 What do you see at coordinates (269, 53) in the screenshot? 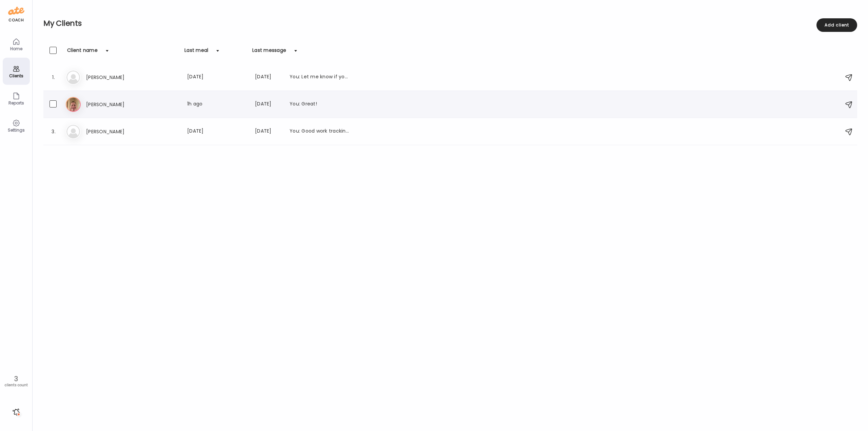
I see `div: Last message` at bounding box center [269, 53].